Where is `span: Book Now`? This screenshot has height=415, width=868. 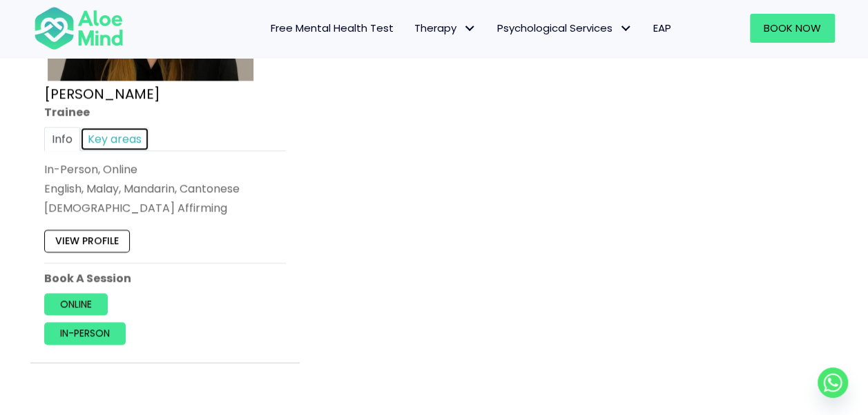
span: Book Now is located at coordinates (792, 28).